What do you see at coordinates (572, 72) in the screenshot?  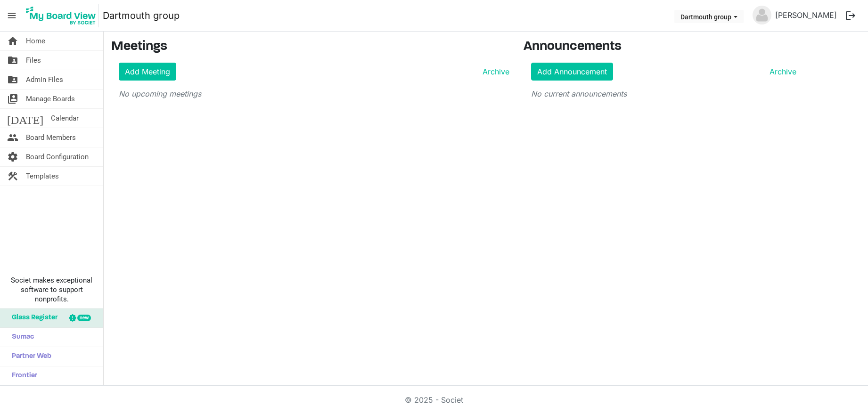 I see `a: Add Announcement` at bounding box center [572, 72].